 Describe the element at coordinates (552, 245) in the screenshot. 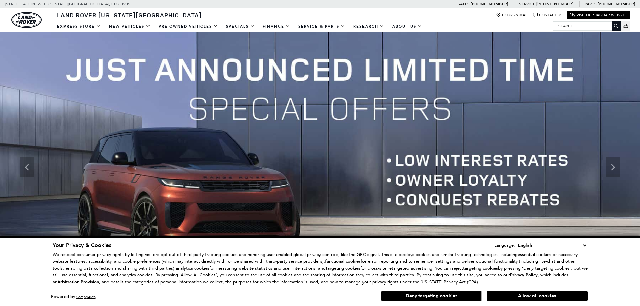

I see `select: Language Select` at that location.